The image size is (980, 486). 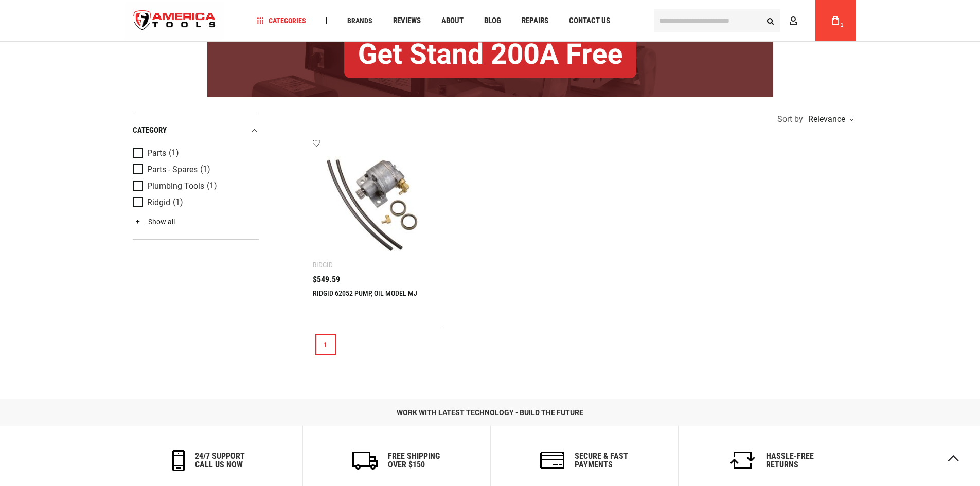 I want to click on span: Categories, so click(x=281, y=21).